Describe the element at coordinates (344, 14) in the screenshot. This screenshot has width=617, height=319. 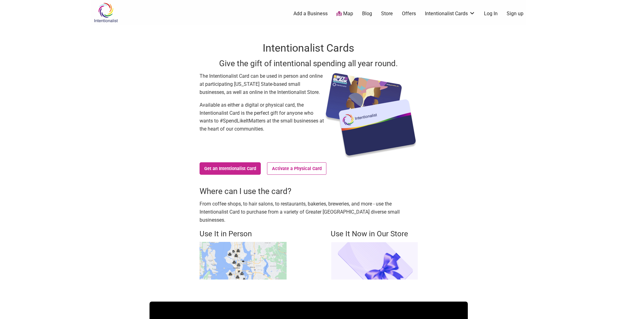
I see `a: Map` at that location.